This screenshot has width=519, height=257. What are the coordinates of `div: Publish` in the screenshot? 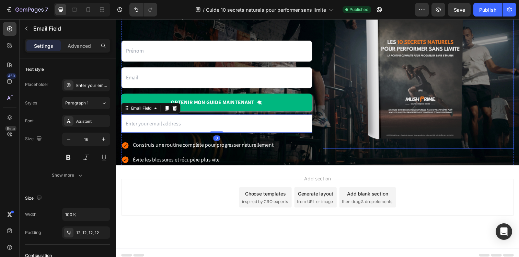 It's located at (488, 10).